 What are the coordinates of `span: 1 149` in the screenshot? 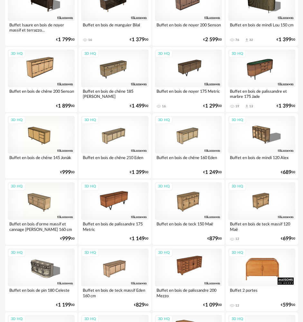 It's located at (138, 238).